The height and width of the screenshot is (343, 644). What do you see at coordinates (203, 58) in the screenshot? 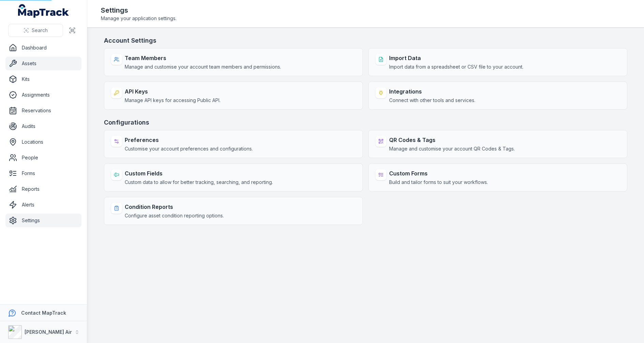
I see `strong: Team Members` at bounding box center [203, 58].